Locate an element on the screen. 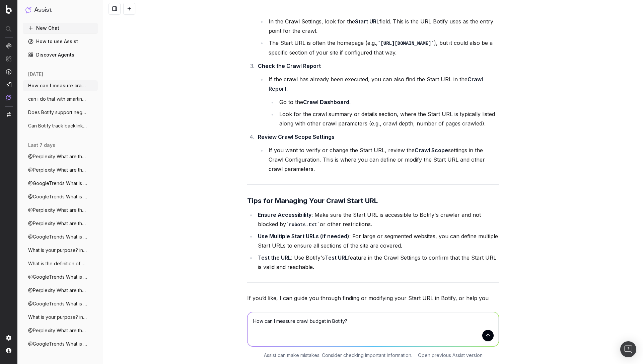 This screenshot has height=364, width=643. img: Analytics is located at coordinates (9, 46).